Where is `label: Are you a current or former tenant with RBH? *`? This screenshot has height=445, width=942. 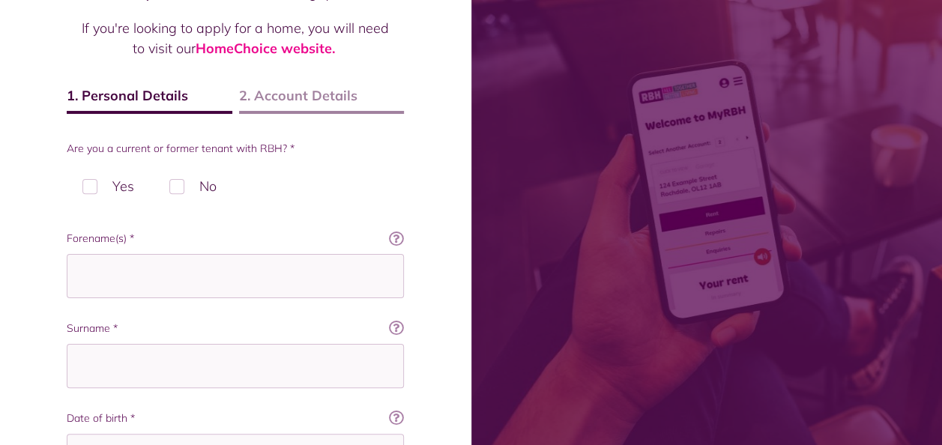 label: Are you a current or former tenant with RBH? * is located at coordinates (235, 148).